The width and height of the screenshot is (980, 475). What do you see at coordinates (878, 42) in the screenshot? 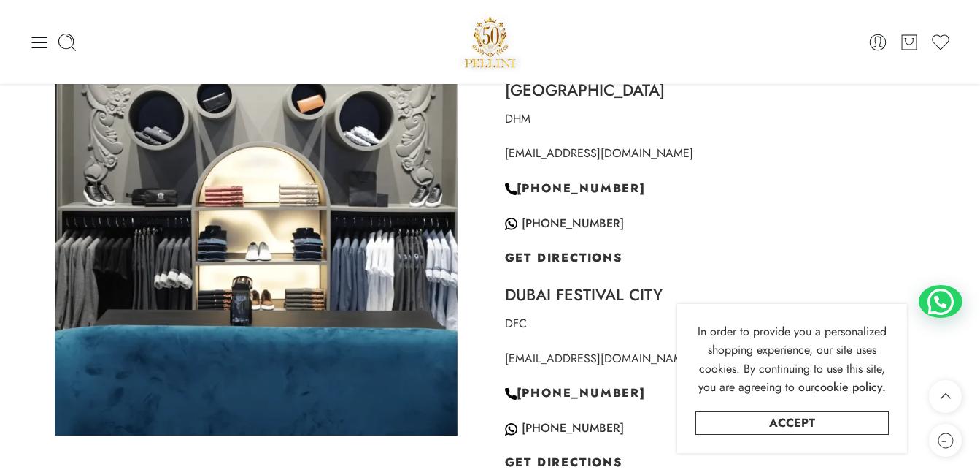
I see `a: Login / Register` at bounding box center [878, 42].